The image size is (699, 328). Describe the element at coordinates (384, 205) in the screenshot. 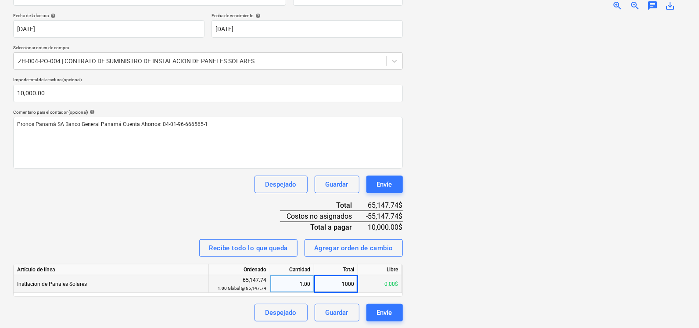

I see `div: 65,147.74$` at that location.